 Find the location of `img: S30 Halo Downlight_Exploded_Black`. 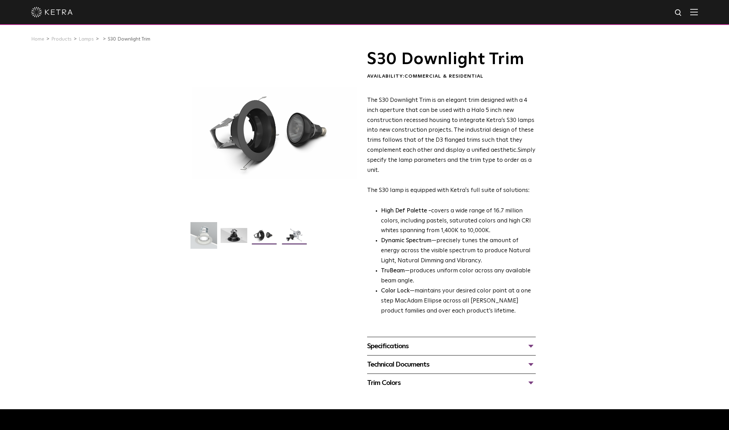

img: S30 Halo Downlight_Exploded_Black is located at coordinates (294, 238).